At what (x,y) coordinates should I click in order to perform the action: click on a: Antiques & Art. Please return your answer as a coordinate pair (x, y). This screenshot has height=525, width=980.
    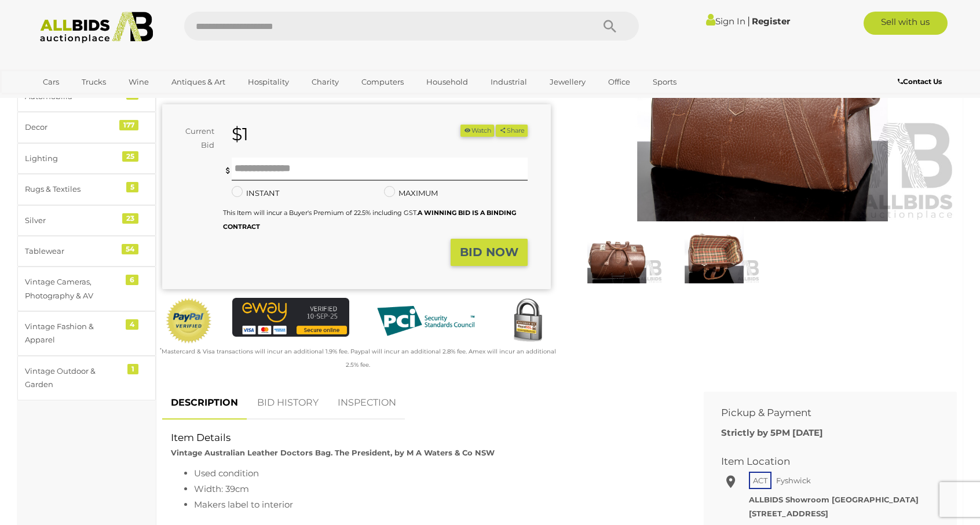
    Looking at the image, I should click on (198, 82).